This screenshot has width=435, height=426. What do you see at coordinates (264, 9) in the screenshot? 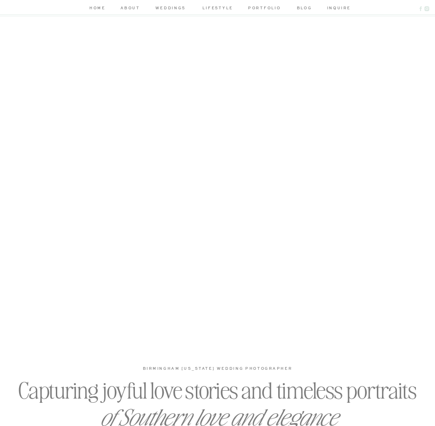
I see `a: portfolio` at bounding box center [264, 9].